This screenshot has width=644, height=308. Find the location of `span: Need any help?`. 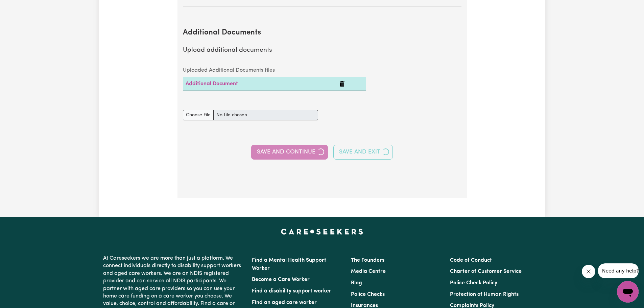

span: Need any help? is located at coordinates (22, 7).